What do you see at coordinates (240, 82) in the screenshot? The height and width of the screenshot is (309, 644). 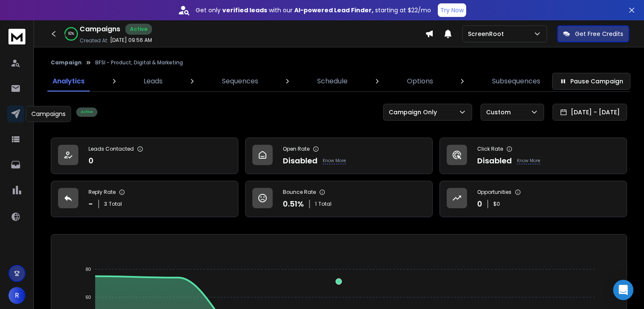 I see `a: Sequences` at bounding box center [240, 82].